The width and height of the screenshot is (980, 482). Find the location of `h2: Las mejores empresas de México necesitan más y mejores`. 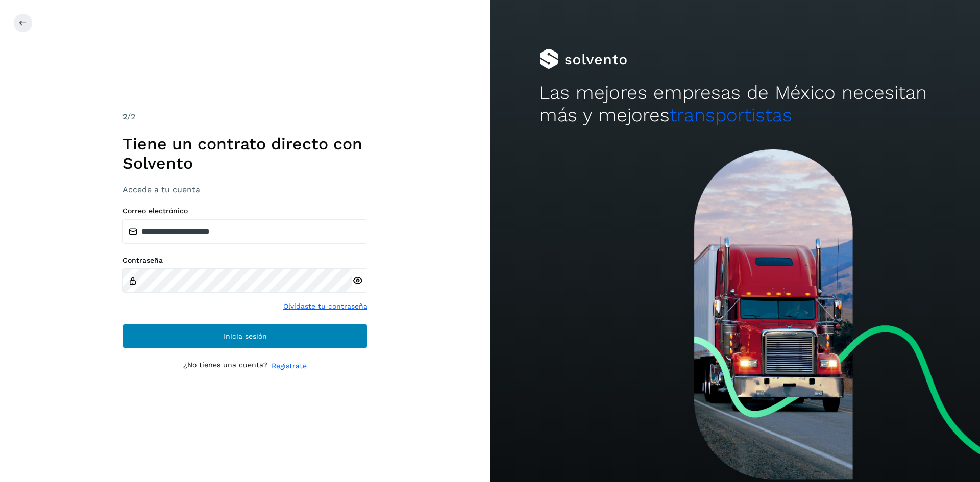

h2: Las mejores empresas de México necesitan más y mejores is located at coordinates (735, 104).